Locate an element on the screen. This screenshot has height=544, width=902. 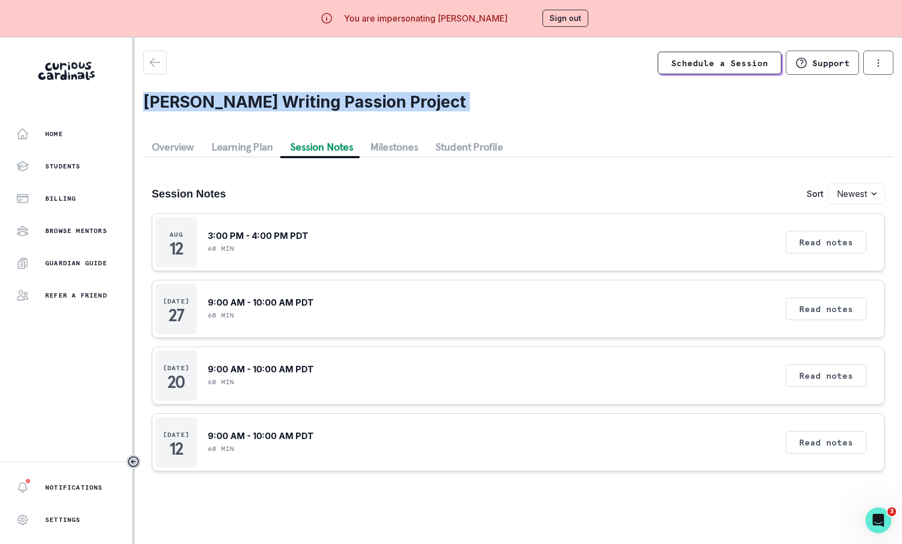
img: Curious Cardinals Logo is located at coordinates (66, 71).